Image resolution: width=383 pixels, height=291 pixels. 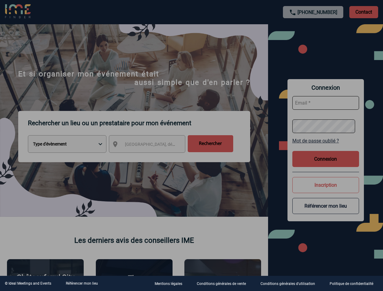 What do you see at coordinates (169, 285) in the screenshot?
I see `p: Mentions légales` at bounding box center [169, 285].